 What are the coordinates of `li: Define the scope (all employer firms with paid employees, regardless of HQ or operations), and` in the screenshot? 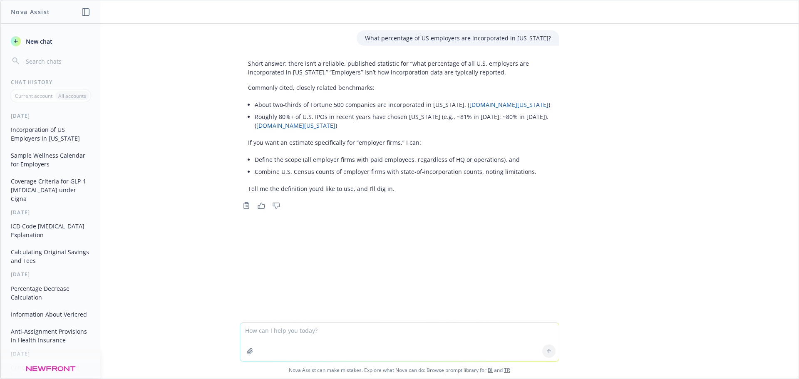 It's located at (403, 159).